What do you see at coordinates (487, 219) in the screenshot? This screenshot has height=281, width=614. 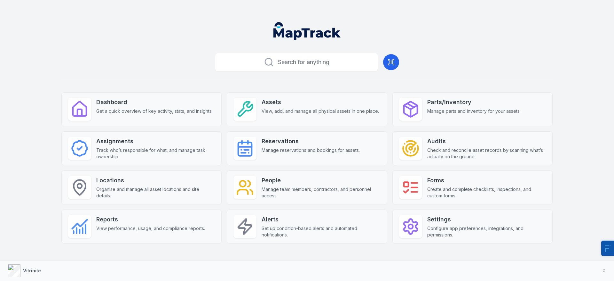 I see `strong: Settings` at bounding box center [487, 219].